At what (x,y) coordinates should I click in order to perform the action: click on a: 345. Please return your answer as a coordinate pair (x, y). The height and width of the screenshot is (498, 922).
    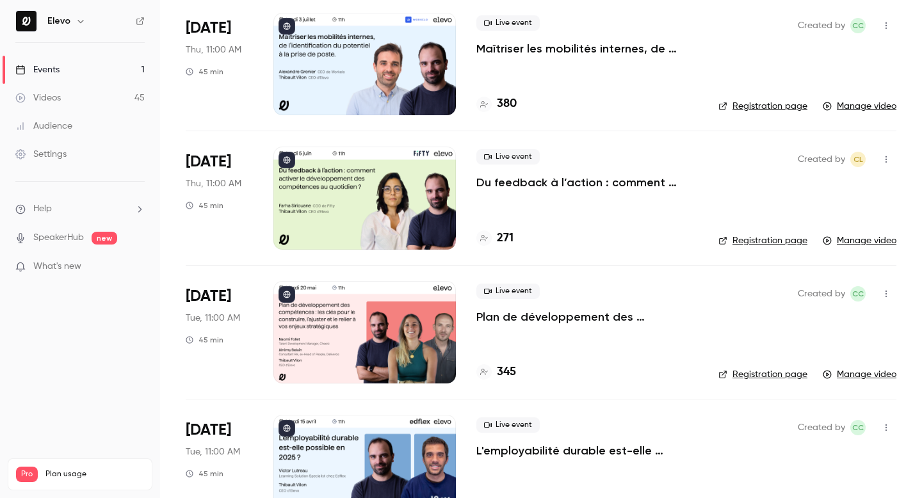
    Looking at the image, I should click on (496, 372).